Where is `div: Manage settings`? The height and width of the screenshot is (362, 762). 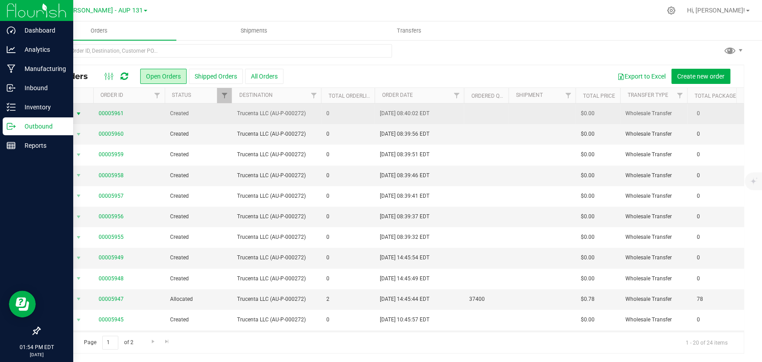
div: Manage settings is located at coordinates (671, 10).